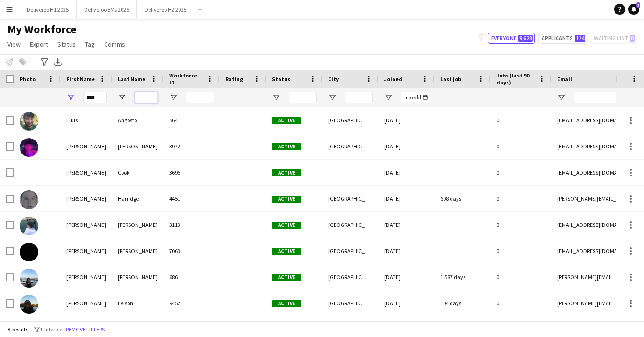 The image size is (644, 337). Describe the element at coordinates (14, 44) in the screenshot. I see `span: View` at that location.